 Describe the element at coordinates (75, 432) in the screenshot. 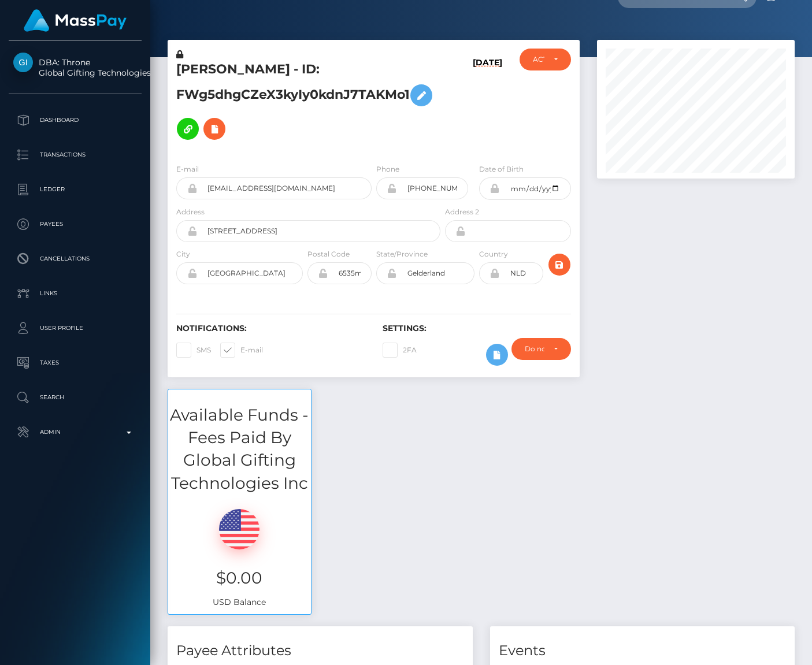

I see `a: Admin` at that location.